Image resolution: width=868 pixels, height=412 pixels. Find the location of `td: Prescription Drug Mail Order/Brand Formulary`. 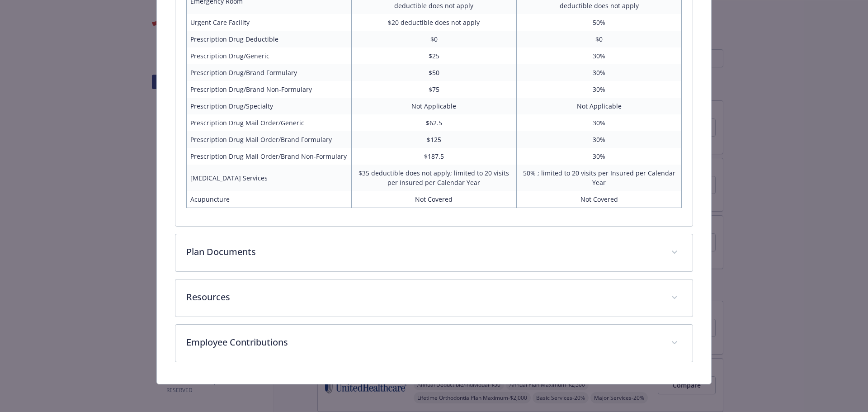

td: Prescription Drug Mail Order/Brand Formulary is located at coordinates (269, 139).